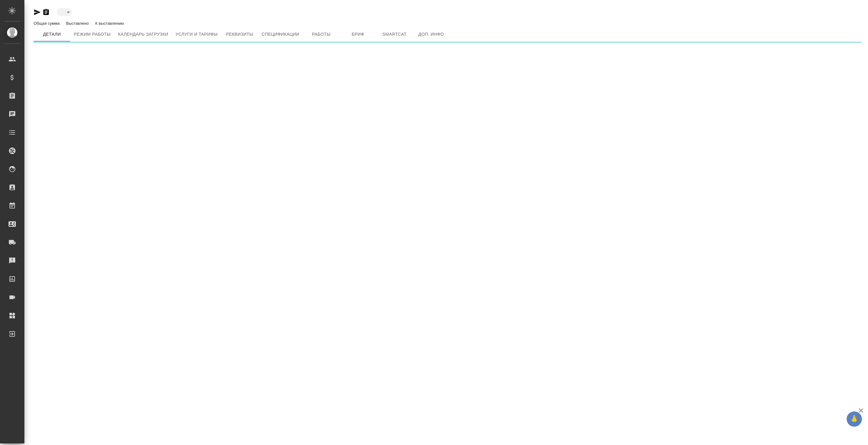 This screenshot has width=868, height=445. I want to click on span: Smartcat, so click(395, 34).